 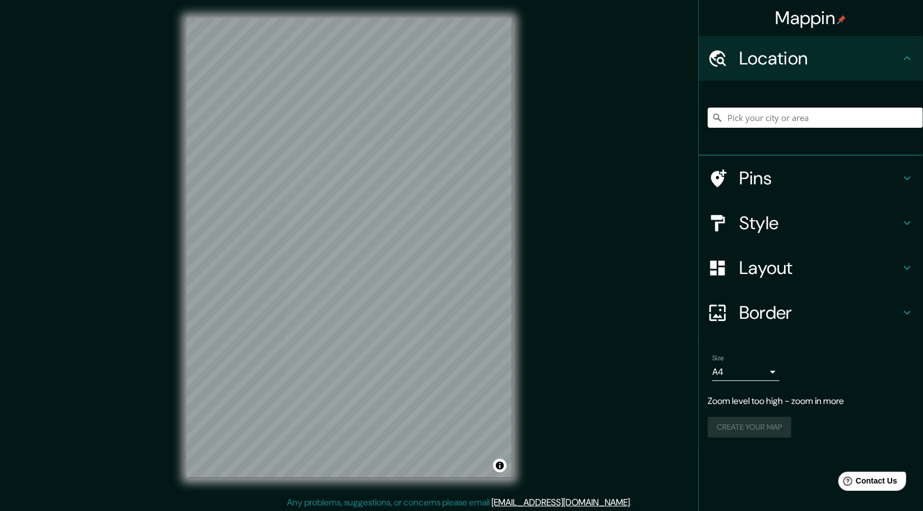 What do you see at coordinates (811, 401) in the screenshot?
I see `p: Zoom level too high - zoom in more` at bounding box center [811, 401].